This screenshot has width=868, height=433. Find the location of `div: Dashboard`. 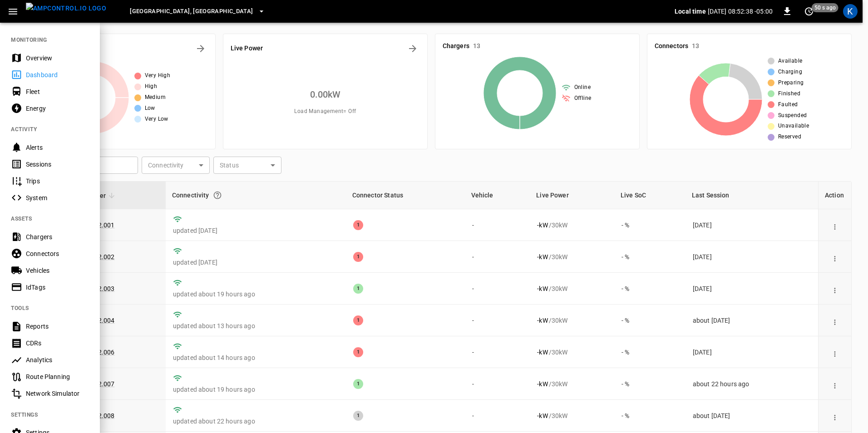

div: Dashboard is located at coordinates (57, 75).